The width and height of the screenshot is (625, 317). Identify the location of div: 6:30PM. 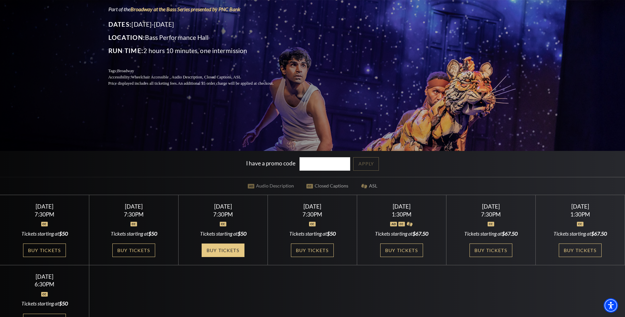
(44, 284).